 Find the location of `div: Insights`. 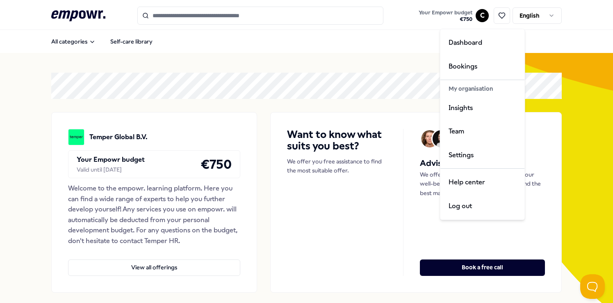

div: Insights is located at coordinates (483, 108).